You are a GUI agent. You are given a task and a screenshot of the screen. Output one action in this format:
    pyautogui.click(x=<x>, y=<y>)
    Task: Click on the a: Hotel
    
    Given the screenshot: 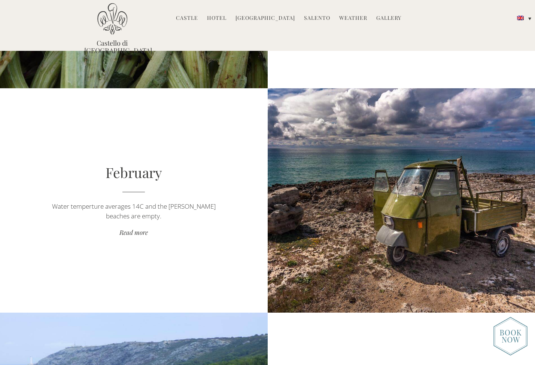 What is the action you would take?
    pyautogui.click(x=217, y=18)
    